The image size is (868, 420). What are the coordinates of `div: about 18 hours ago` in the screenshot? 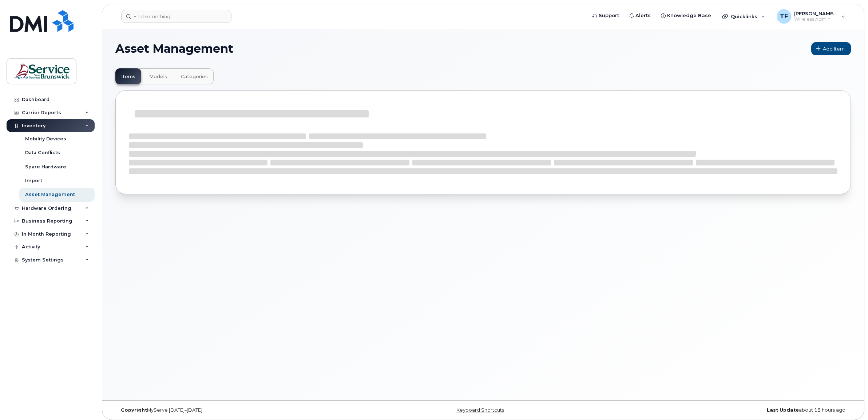 It's located at (728, 410).